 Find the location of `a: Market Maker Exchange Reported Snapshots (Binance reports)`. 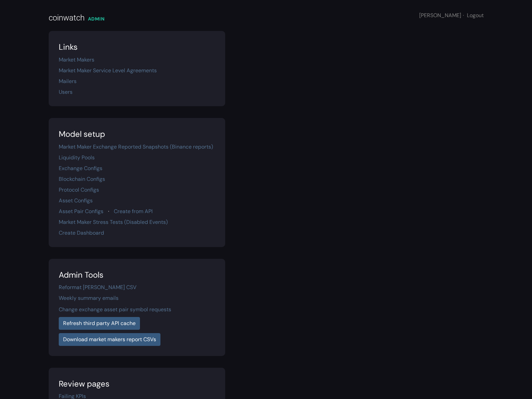

a: Market Maker Exchange Reported Snapshots (Binance reports) is located at coordinates (136, 146).